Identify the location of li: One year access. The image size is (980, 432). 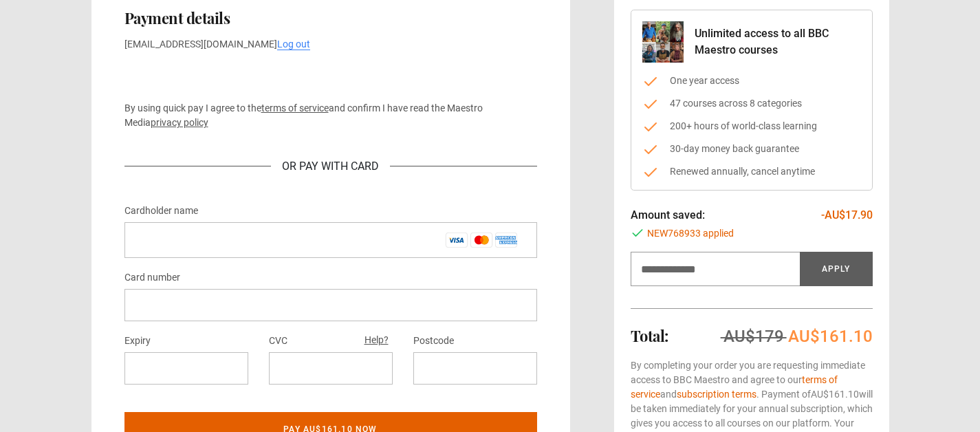
(751, 81).